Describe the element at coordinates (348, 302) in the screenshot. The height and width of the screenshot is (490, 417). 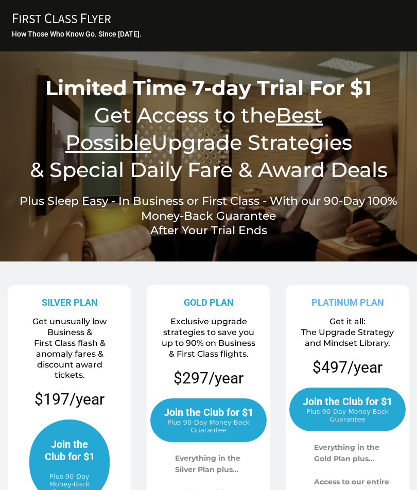
I see `strong: PLATINUM PLAN` at that location.